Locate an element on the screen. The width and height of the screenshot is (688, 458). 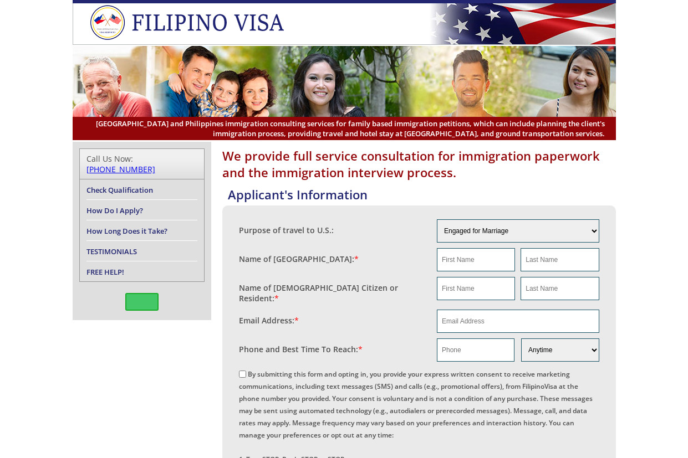
h4: Applicant's Information is located at coordinates (422, 195).